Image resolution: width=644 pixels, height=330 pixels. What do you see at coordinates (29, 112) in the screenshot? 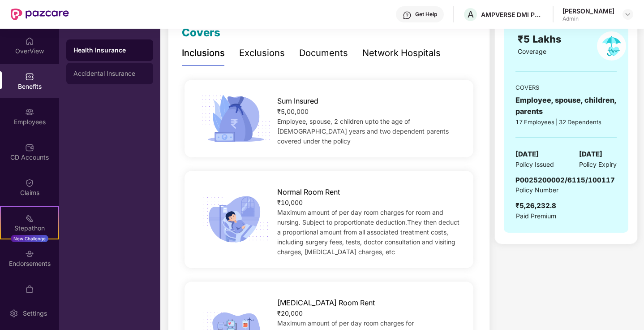
I see `img: svg+xml;base64,PHN2ZyBpZD0iRW1wbG95ZWVzIiB4bWxucz0iaHR0cDovL3d3dy53My5vcmcvMjAwMC9zdmciIHdpZHRoPS...` at bounding box center [29, 112].